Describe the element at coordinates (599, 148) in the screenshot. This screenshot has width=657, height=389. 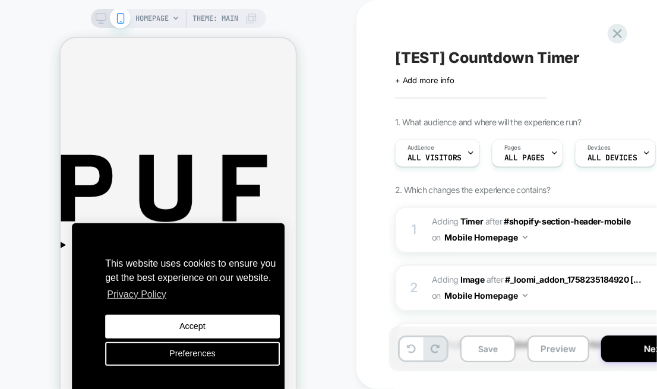
I see `span: Devices` at that location.